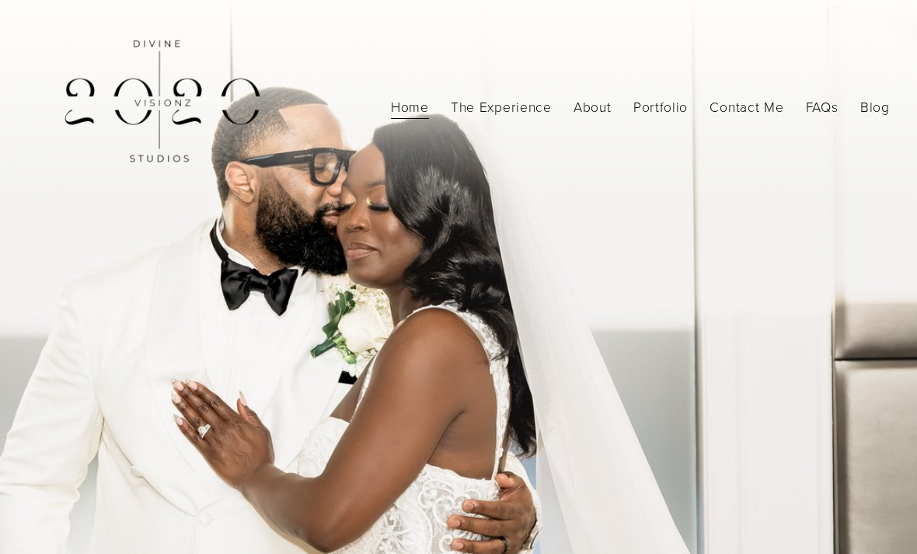 The image size is (917, 554). What do you see at coordinates (746, 106) in the screenshot?
I see `span: Contact Me` at bounding box center [746, 106].